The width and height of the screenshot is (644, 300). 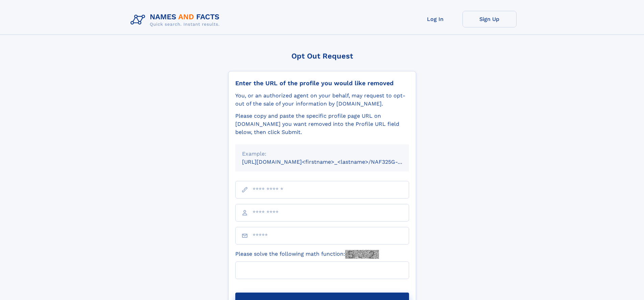 What do you see at coordinates (435, 19) in the screenshot?
I see `a: Log In` at bounding box center [435, 19].